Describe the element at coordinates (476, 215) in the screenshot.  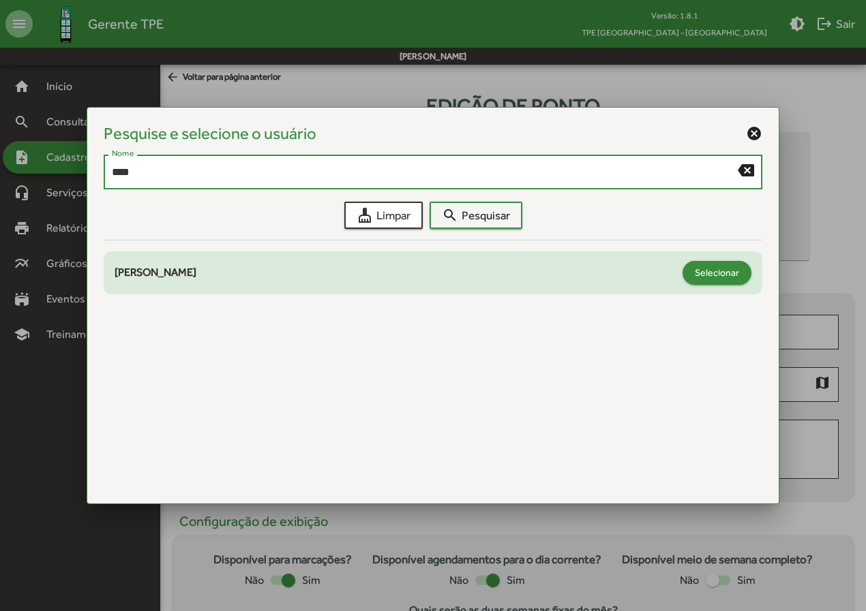
I see `span: Pesquisar` at that location.